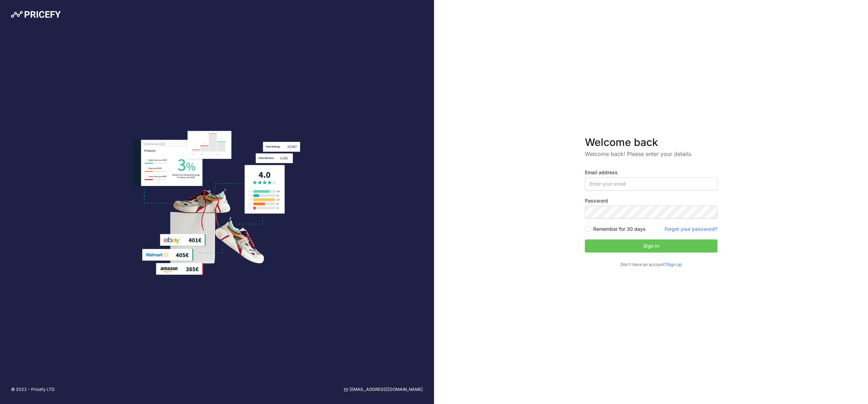 Image resolution: width=868 pixels, height=404 pixels. Describe the element at coordinates (651, 246) in the screenshot. I see `button: Sign in` at that location.